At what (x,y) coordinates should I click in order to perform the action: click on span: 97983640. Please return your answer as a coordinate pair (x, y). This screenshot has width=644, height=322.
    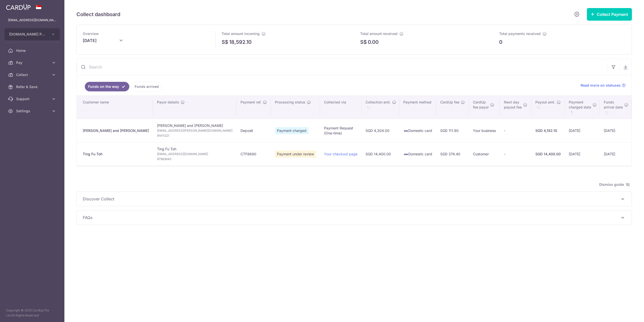
    Looking at the image, I should click on (195, 159).